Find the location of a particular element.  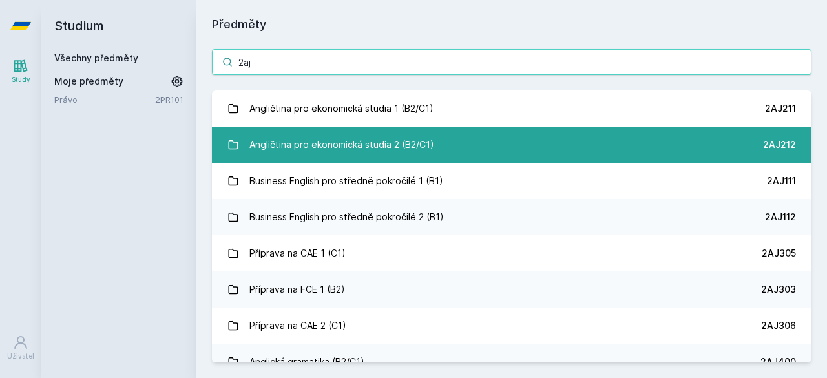

div: Příprava na CAE 2 (C1) is located at coordinates (298, 326).